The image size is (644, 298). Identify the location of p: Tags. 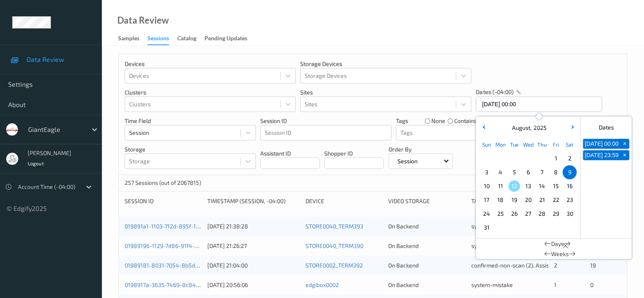
(402, 121).